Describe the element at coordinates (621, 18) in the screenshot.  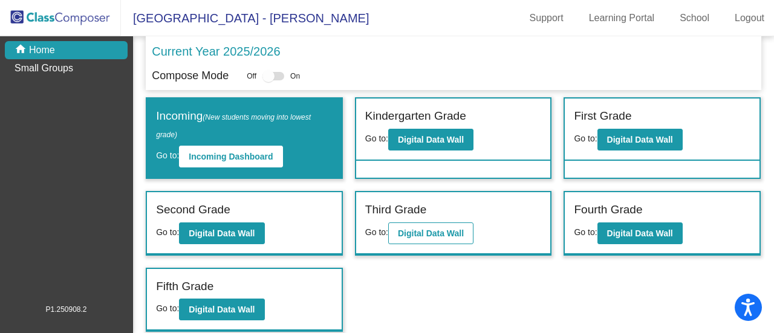
I see `a: Learning Portal` at that location.